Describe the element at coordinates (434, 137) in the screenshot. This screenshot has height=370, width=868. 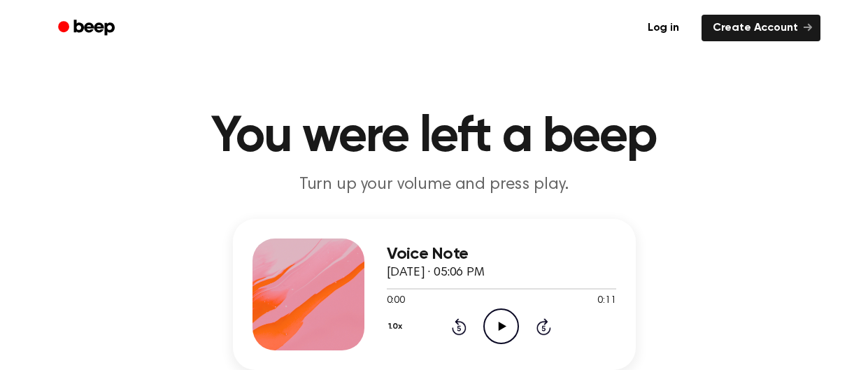
I see `h1: You were left a beep` at that location.